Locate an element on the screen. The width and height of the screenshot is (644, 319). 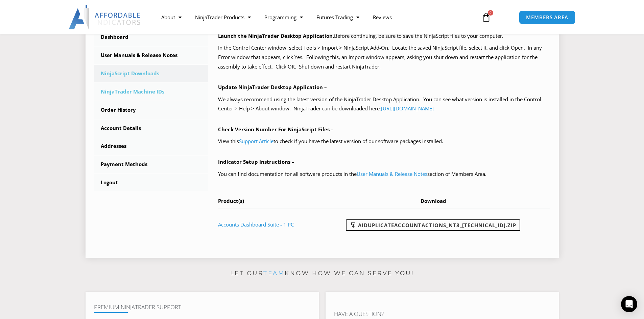
a: Logout is located at coordinates (151, 183).